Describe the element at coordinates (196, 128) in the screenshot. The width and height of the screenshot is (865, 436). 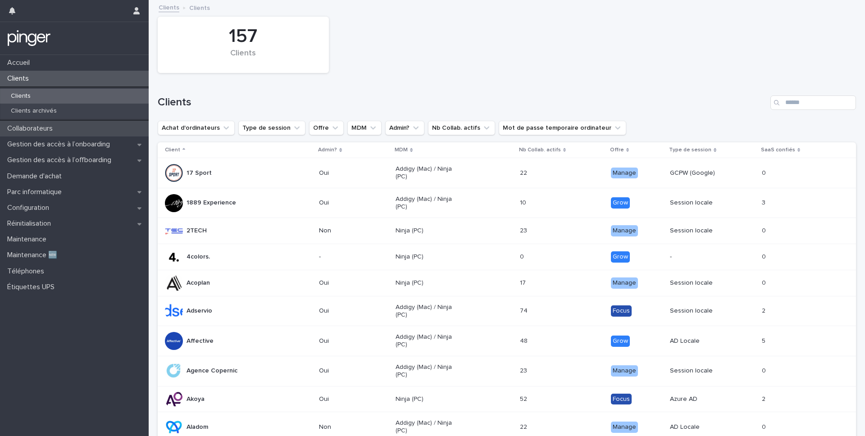
I see `button: Achat d'ordinateurs` at that location.